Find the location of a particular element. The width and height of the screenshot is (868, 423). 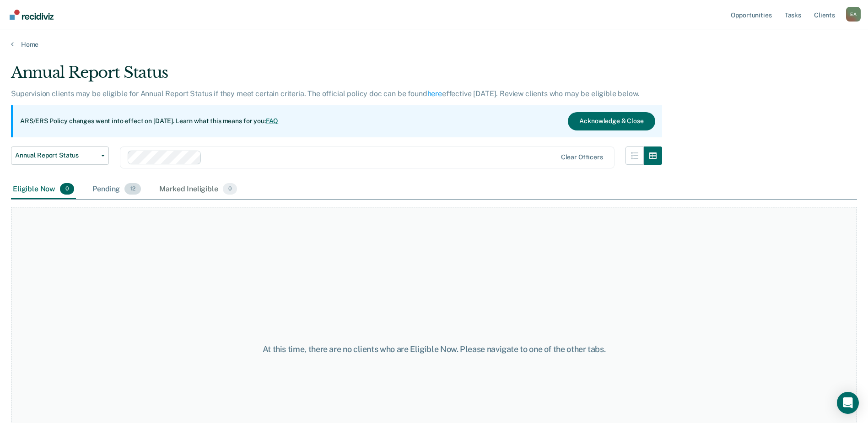

div: E A is located at coordinates (853, 14).